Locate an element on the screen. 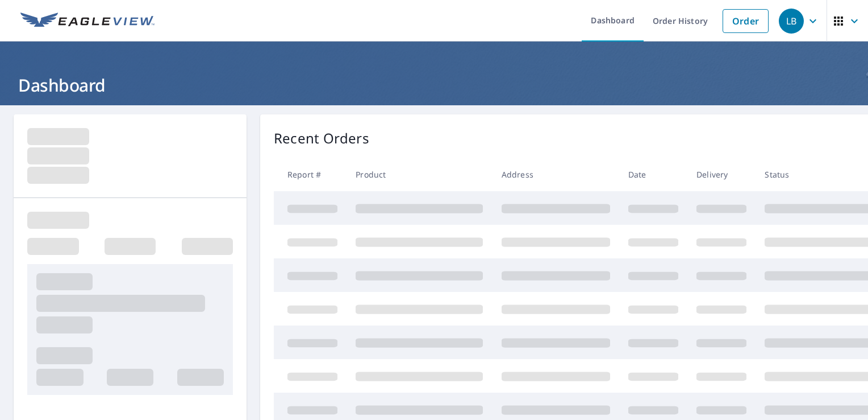 This screenshot has height=420, width=868. img: EV Logo is located at coordinates (87, 21).